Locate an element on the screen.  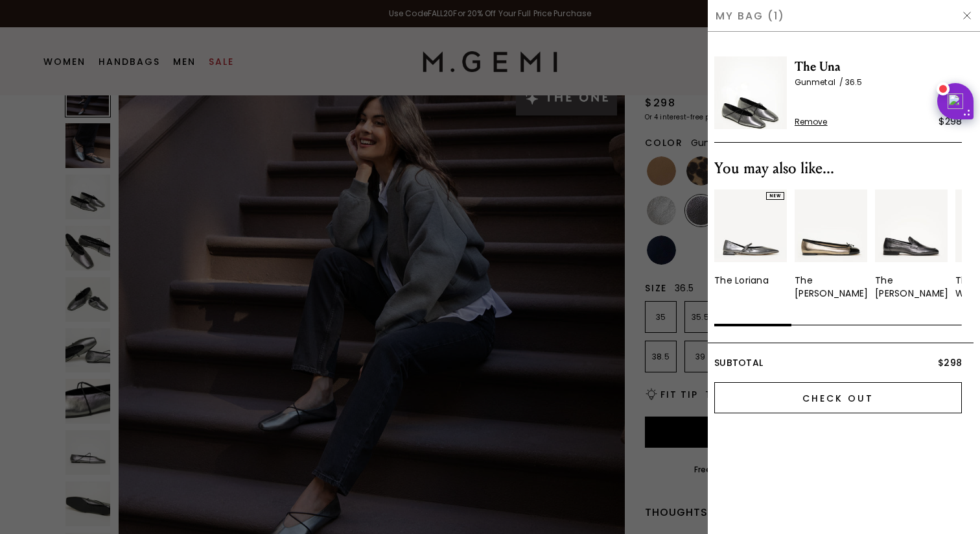
span: Subtotal is located at coordinates (738, 363).